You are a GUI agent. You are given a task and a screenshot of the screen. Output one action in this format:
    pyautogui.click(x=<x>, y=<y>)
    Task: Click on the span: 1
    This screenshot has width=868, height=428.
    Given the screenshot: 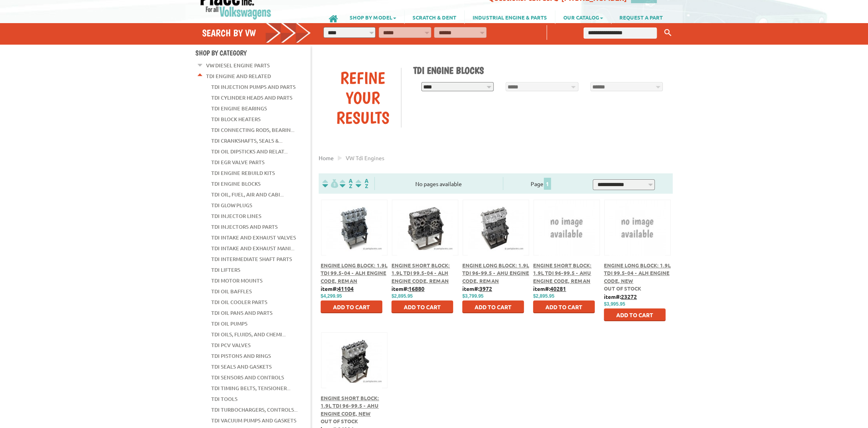 What is the action you would take?
    pyautogui.click(x=548, y=184)
    